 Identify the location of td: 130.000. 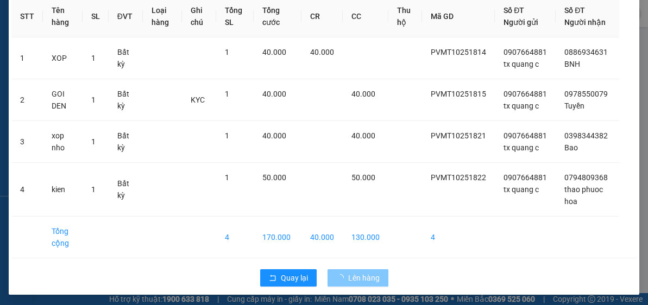
(365, 237).